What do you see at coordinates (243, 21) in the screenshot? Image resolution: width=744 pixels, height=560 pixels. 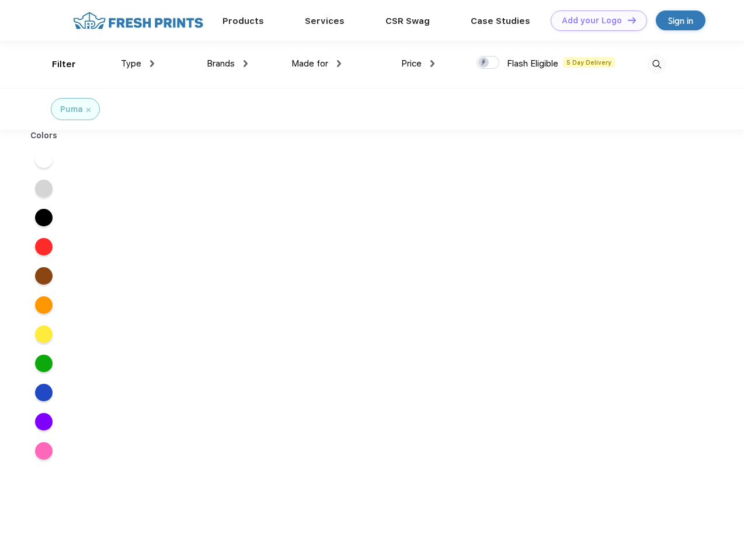 I see `a: Products` at bounding box center [243, 21].